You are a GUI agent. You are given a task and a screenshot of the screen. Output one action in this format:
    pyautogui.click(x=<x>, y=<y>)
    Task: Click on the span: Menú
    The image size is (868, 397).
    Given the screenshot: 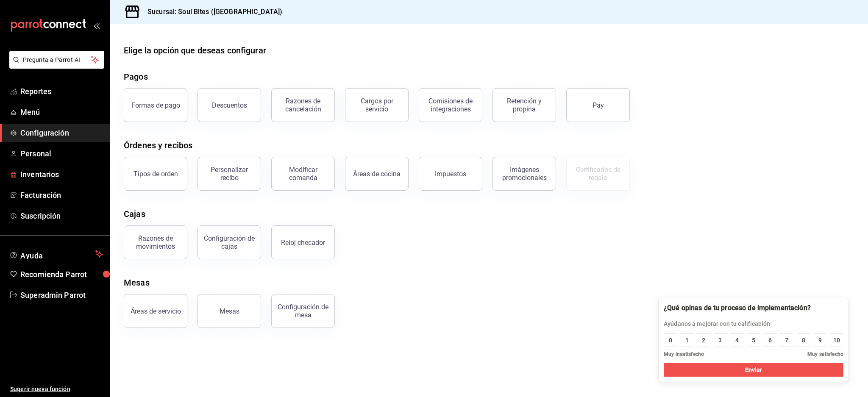 What is the action you would take?
    pyautogui.click(x=62, y=112)
    